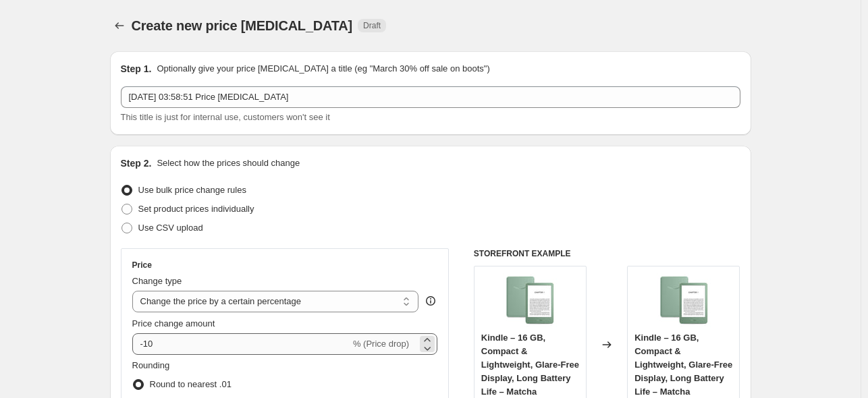 The image size is (868, 398). I want to click on button: Price change jobs, so click(119, 26).